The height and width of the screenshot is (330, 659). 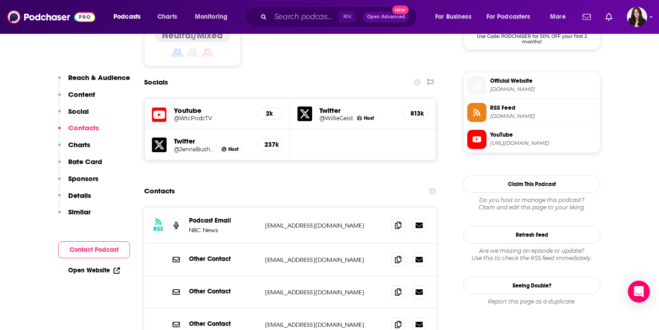 I want to click on span: Monitoring, so click(x=211, y=17).